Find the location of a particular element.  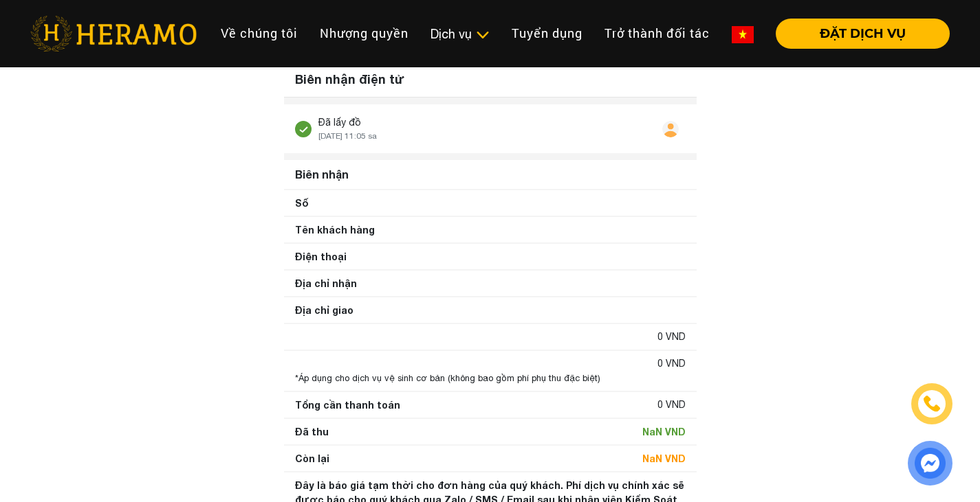

a: ĐẶT DỊCH VỤ is located at coordinates (857, 34).